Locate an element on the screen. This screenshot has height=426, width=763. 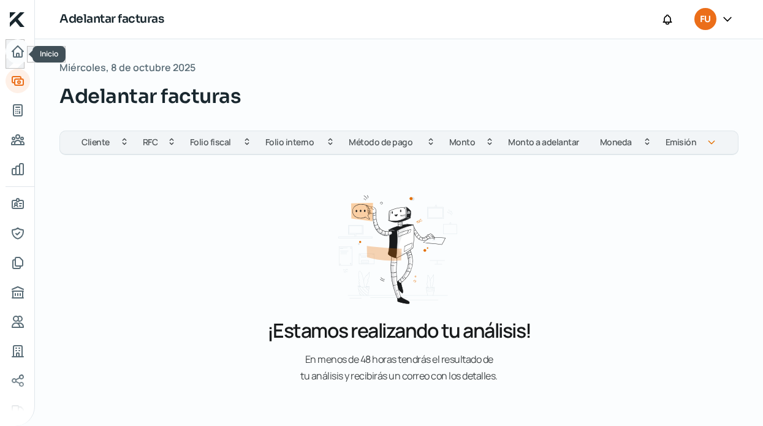
a: Información general is located at coordinates (18, 204).